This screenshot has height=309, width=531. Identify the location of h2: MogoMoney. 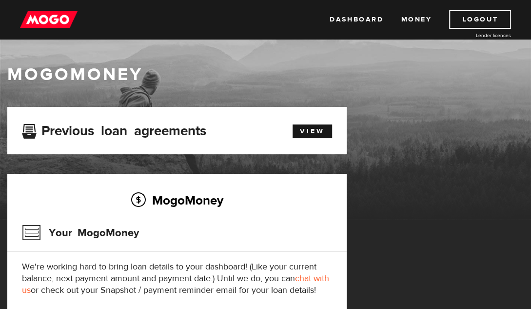
(177, 200).